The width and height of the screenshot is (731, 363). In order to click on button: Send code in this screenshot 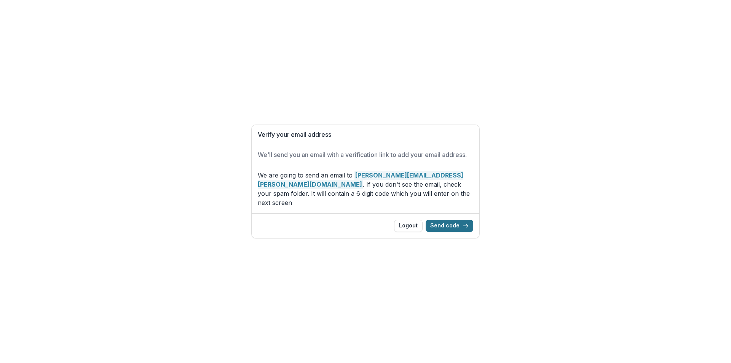, I will do `click(449, 226)`.